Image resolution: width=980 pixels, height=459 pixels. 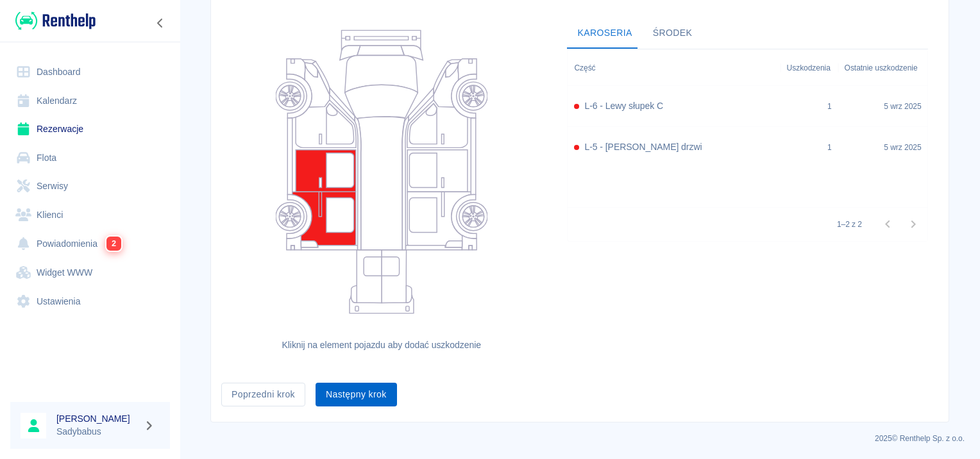 What do you see at coordinates (160, 23) in the screenshot?
I see `button: Zwiń nawigację` at bounding box center [160, 23].